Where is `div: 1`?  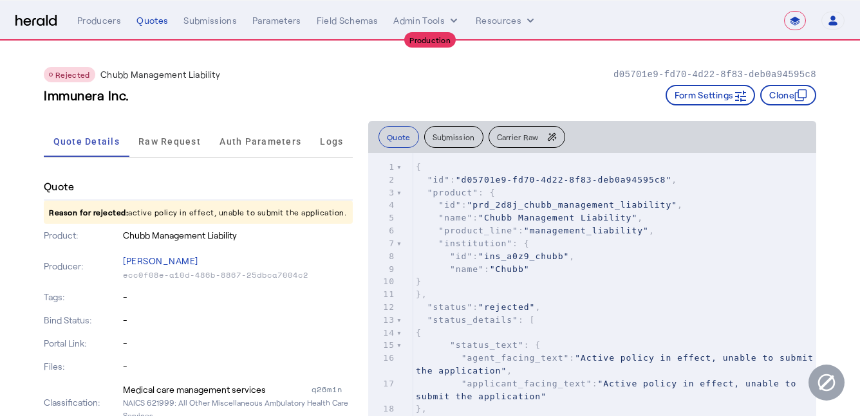
div: 1 is located at coordinates (382, 167).